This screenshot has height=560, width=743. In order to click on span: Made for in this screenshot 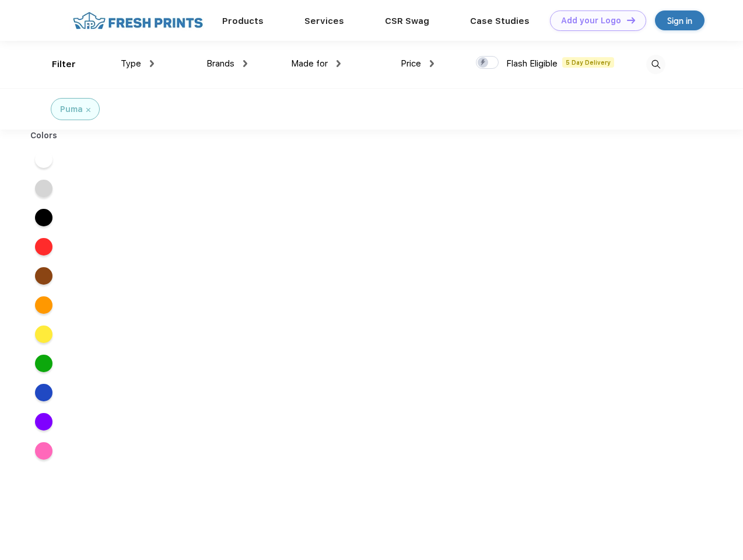, I will do `click(309, 64)`.